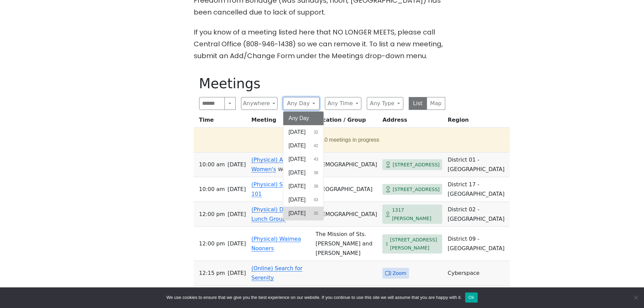 The width and height of the screenshot is (644, 308). What do you see at coordinates (316, 146) in the screenshot?
I see `span: 42 results` at bounding box center [316, 146].